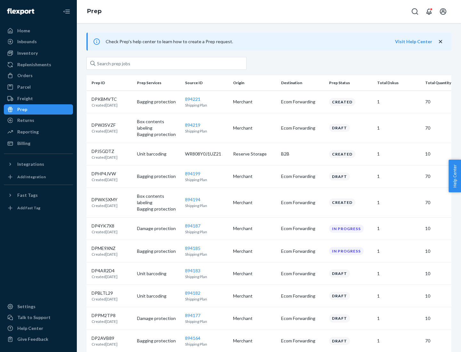 This screenshot has width=461, height=352. I want to click on button: Help Center, so click(454, 176).